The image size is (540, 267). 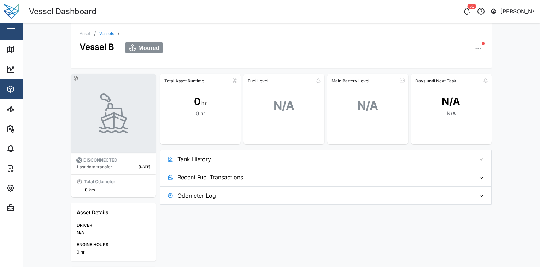 I want to click on div: Asset, so click(x=85, y=34).